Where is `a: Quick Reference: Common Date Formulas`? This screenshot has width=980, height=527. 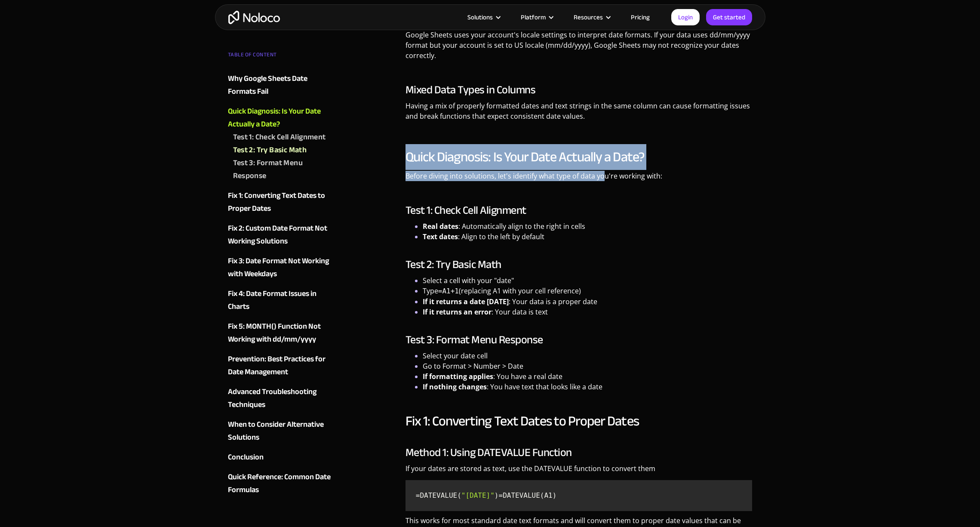 a: Quick Reference: Common Date Formulas is located at coordinates (280, 484).